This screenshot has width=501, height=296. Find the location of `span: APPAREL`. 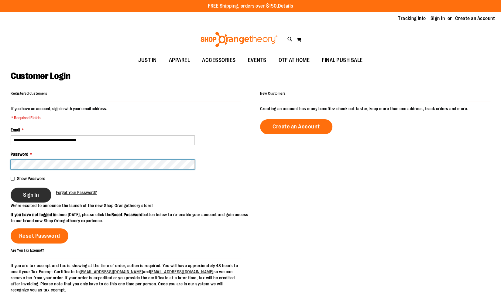

span: APPAREL is located at coordinates (180, 60).